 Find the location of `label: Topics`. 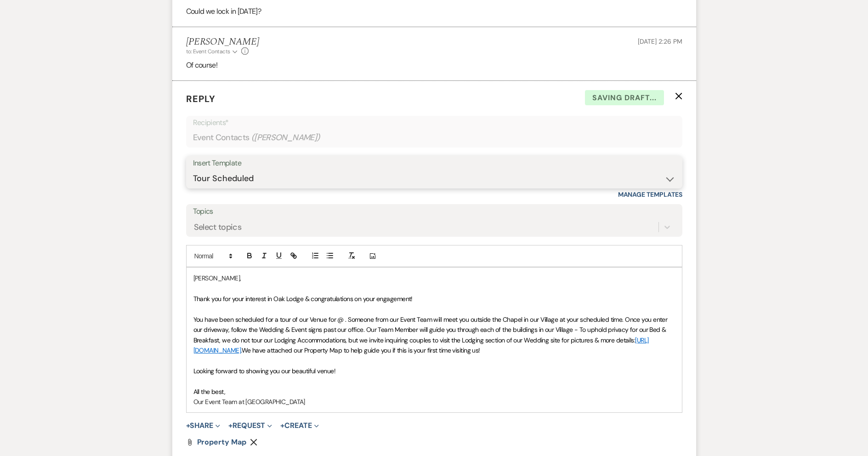

label: Topics is located at coordinates (434, 212).